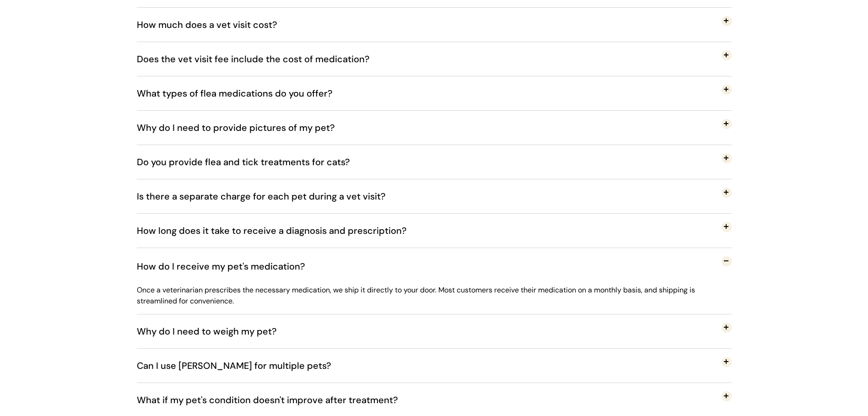 The height and width of the screenshot is (416, 868). Describe the element at coordinates (434, 93) in the screenshot. I see `button: What types of flea medications do you offer?` at that location.